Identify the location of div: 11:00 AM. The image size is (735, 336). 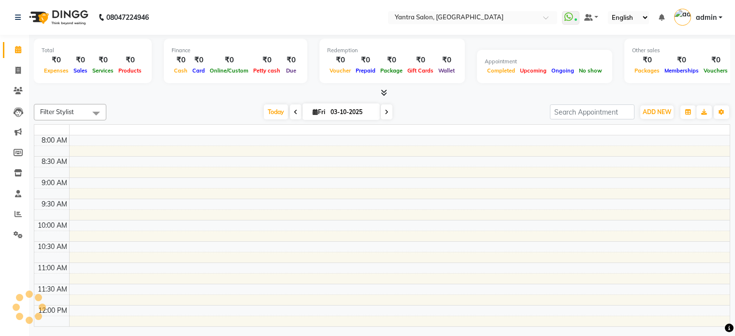
(52, 268).